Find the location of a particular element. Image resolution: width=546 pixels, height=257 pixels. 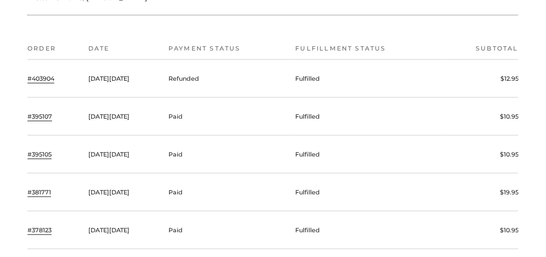

th: Fulfillment status is located at coordinates (367, 51).